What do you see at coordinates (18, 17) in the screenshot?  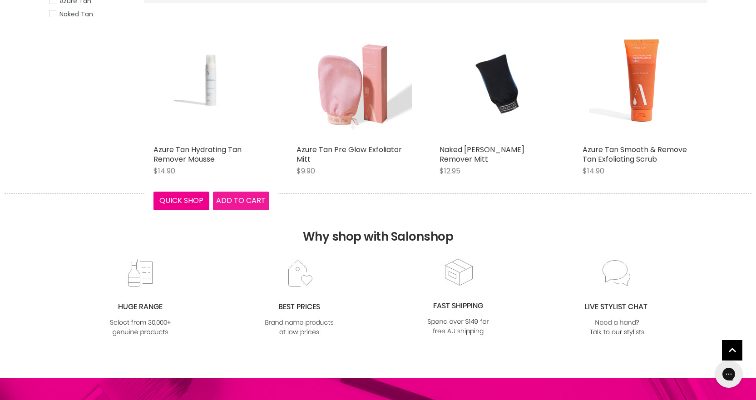 I see `button: Open gorgias live chat` at bounding box center [18, 17].